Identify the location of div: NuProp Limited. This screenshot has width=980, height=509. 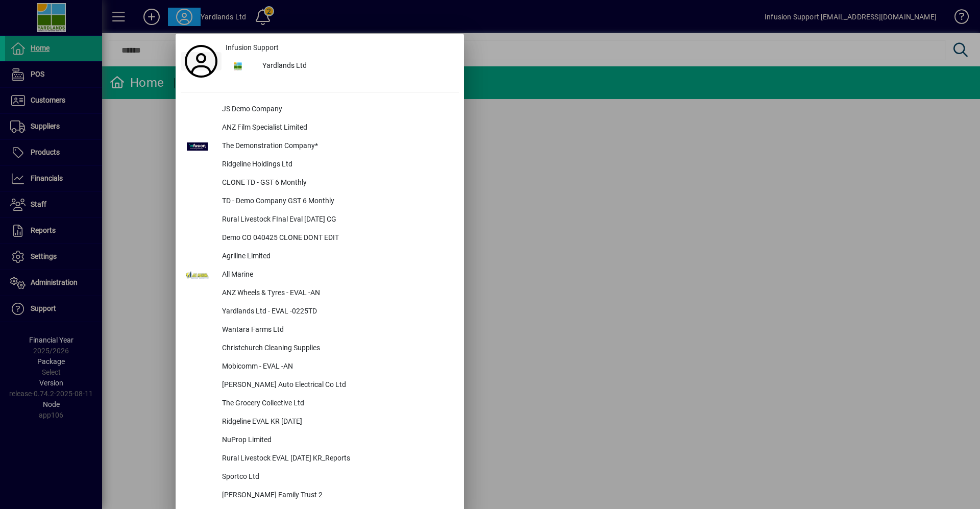
(337, 441).